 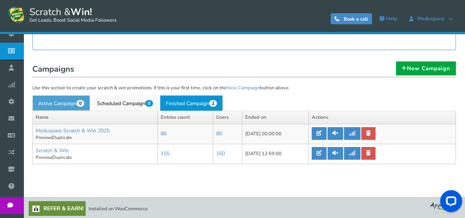 I want to click on a: Scratch & Win, so click(x=52, y=150).